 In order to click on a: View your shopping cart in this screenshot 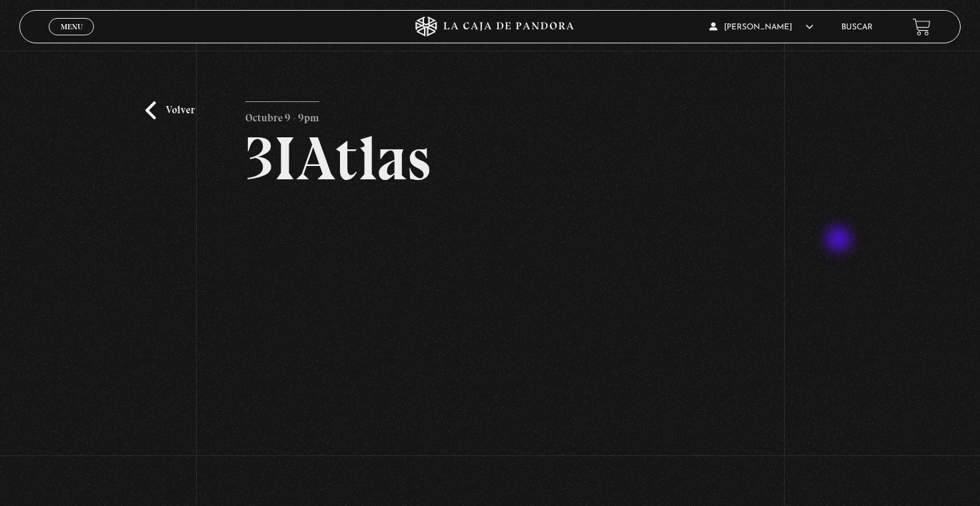, I will do `click(921, 27)`.